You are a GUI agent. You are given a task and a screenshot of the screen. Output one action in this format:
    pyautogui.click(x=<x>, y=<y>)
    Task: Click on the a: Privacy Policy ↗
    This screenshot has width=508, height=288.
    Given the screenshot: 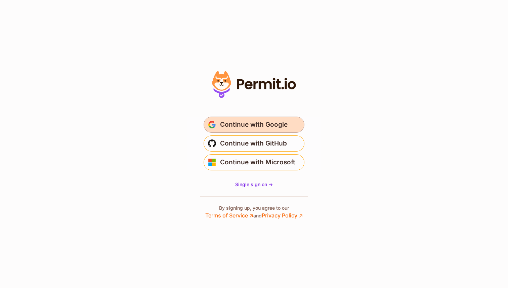 What is the action you would take?
    pyautogui.click(x=282, y=215)
    